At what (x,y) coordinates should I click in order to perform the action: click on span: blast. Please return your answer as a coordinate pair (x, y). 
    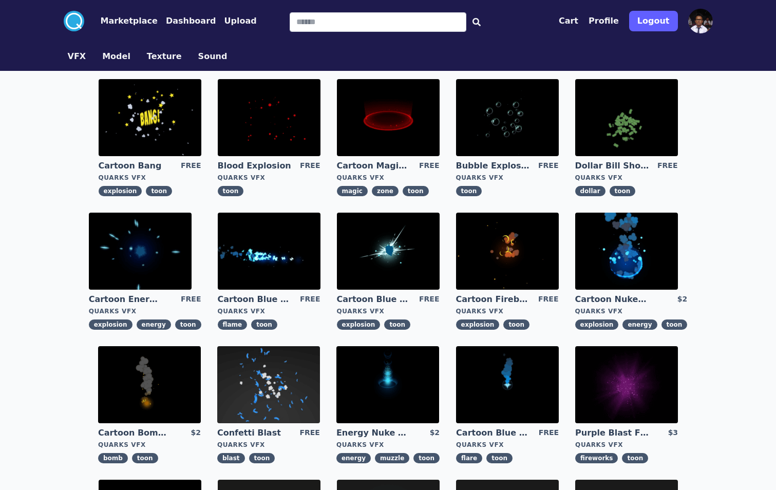
    Looking at the image, I should click on (231, 458).